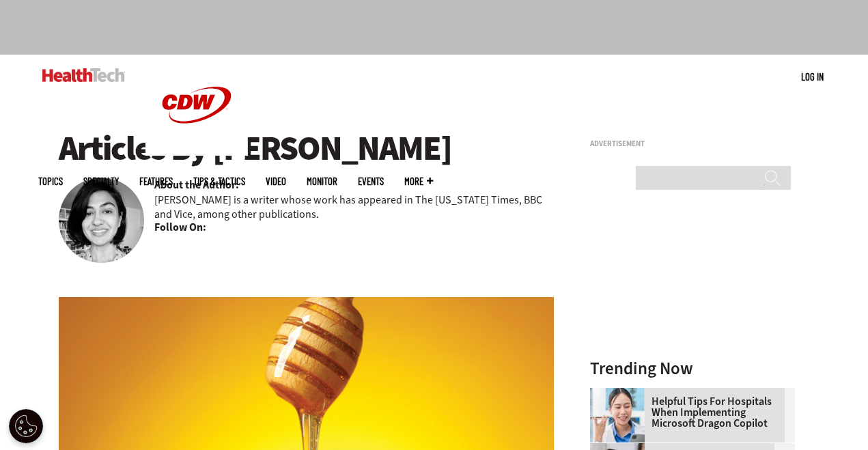  What do you see at coordinates (197, 151) in the screenshot?
I see `a: CDW` at bounding box center [197, 151].